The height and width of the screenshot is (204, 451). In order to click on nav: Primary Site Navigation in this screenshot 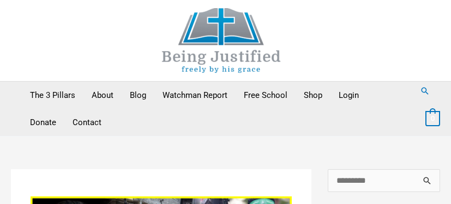, I will do `click(215, 109)`.